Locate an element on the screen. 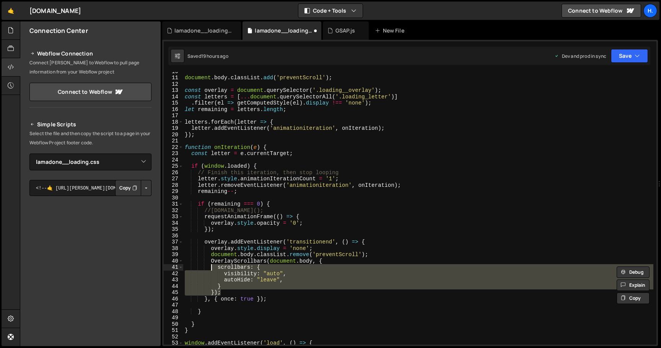  div: 11 is located at coordinates (173, 78).